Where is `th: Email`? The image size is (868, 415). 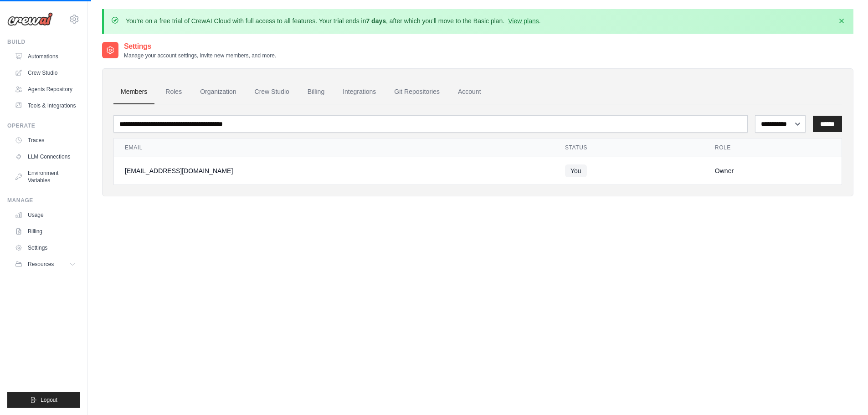 th: Email is located at coordinates (334, 148).